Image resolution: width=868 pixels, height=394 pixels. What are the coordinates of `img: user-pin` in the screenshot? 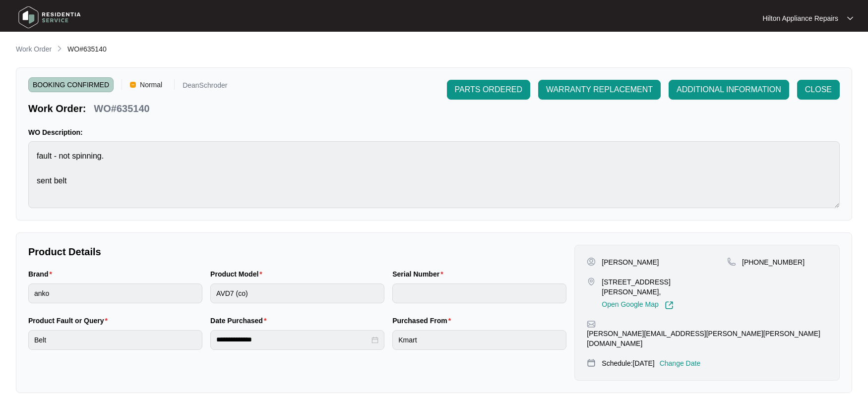 It's located at (591, 262).